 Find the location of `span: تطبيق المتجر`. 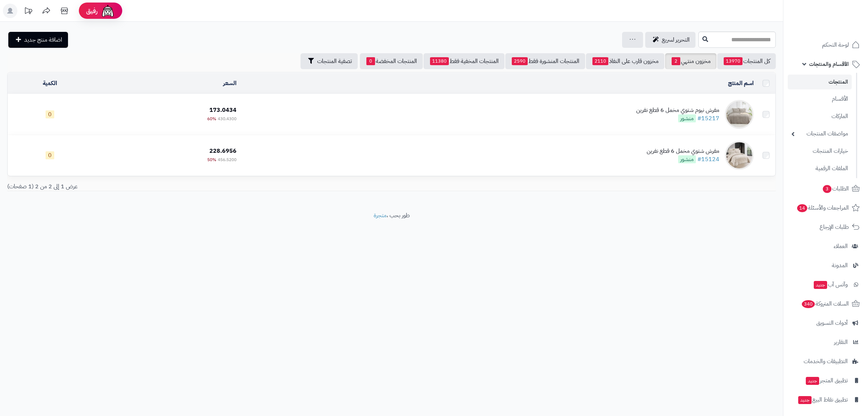

span: تطبيق المتجر is located at coordinates (827, 380).